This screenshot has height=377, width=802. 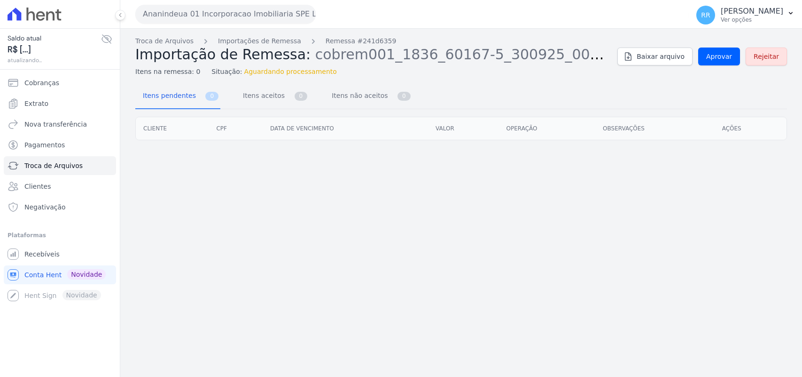 I want to click on th: Valor, so click(x=464, y=128).